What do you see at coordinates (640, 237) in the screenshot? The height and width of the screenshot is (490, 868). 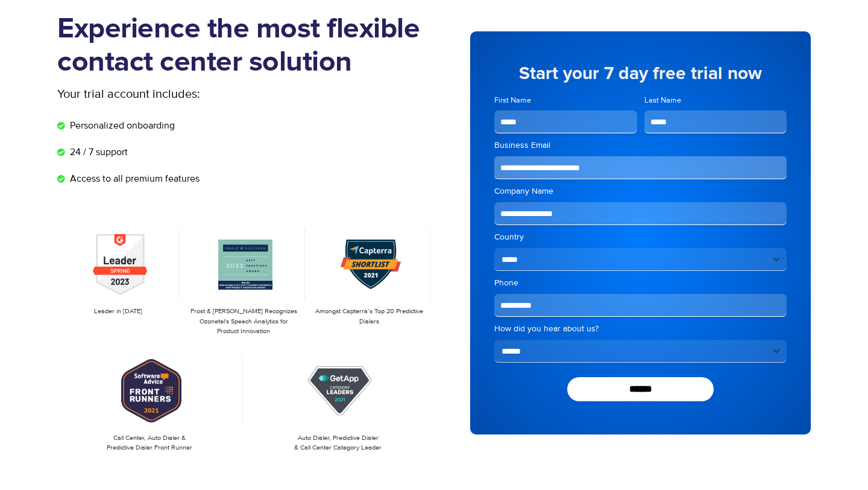 I see `label: Country` at bounding box center [640, 237].